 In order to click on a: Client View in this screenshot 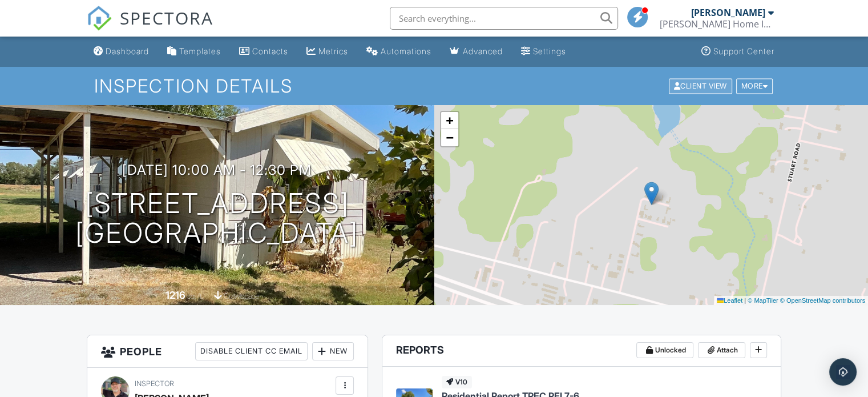, I will do `click(701, 85)`.